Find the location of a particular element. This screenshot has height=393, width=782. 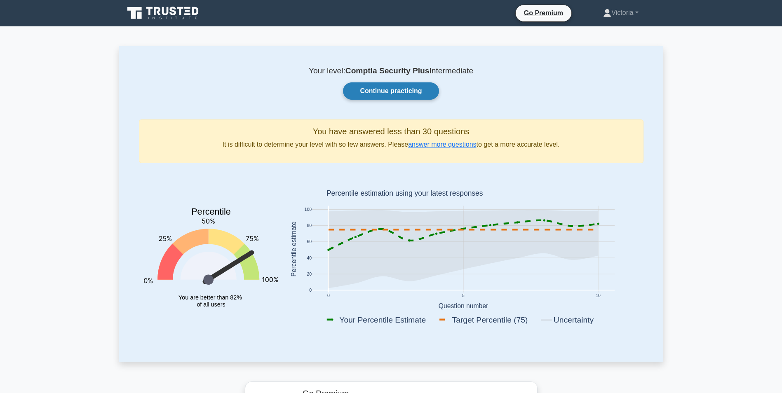

text: 40 is located at coordinates (309, 258).